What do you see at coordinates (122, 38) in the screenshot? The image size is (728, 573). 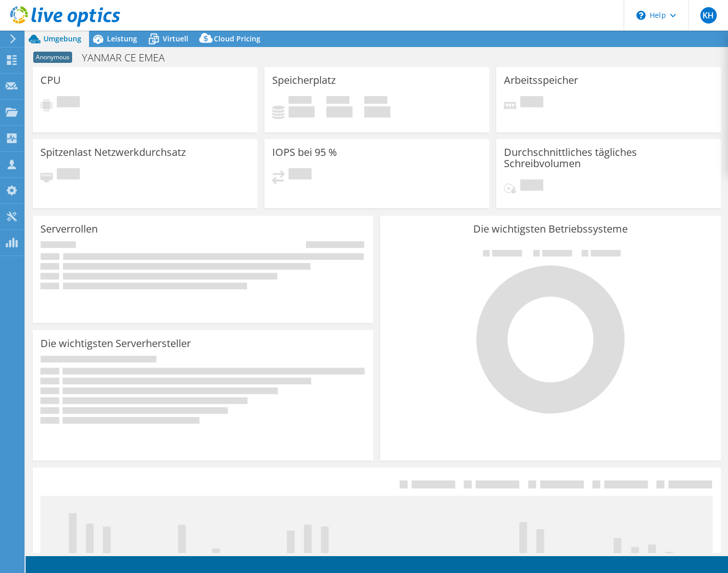 I see `span: Leistung` at bounding box center [122, 38].